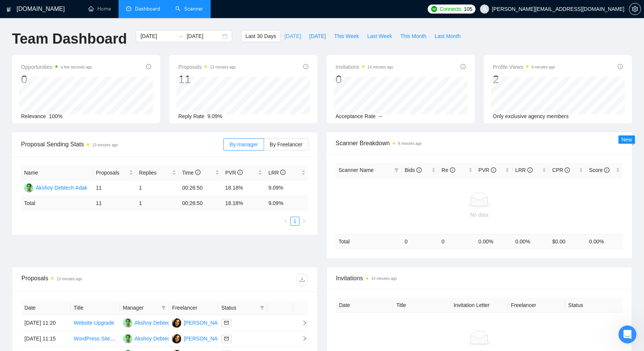 This screenshot has height=351, width=644. Describe the element at coordinates (524, 79) in the screenshot. I see `div: 2` at that location.